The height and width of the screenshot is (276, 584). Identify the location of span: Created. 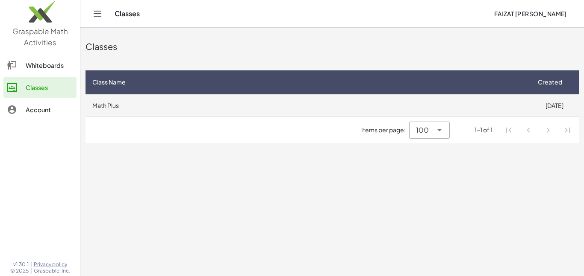
(550, 82).